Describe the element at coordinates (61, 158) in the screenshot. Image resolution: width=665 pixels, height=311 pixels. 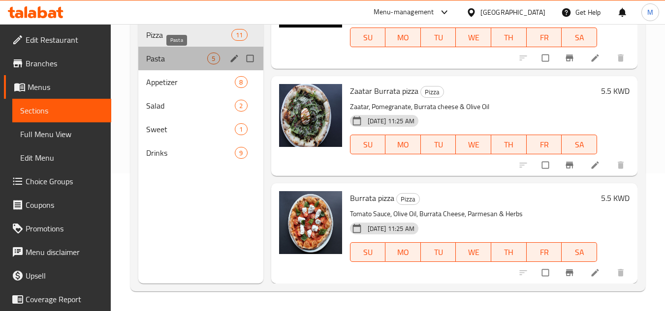
I see `a: Edit Menu` at that location.